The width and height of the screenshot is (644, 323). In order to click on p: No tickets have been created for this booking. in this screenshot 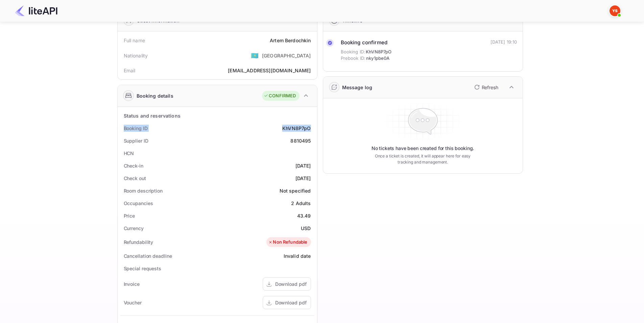, I will do `click(423, 149)`.